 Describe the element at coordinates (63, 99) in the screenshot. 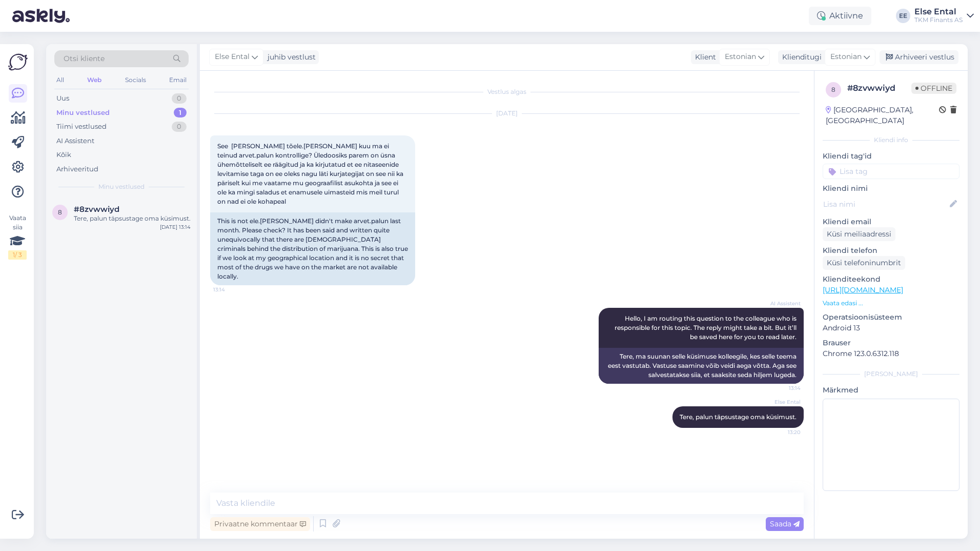

I see `div: Uus` at that location.